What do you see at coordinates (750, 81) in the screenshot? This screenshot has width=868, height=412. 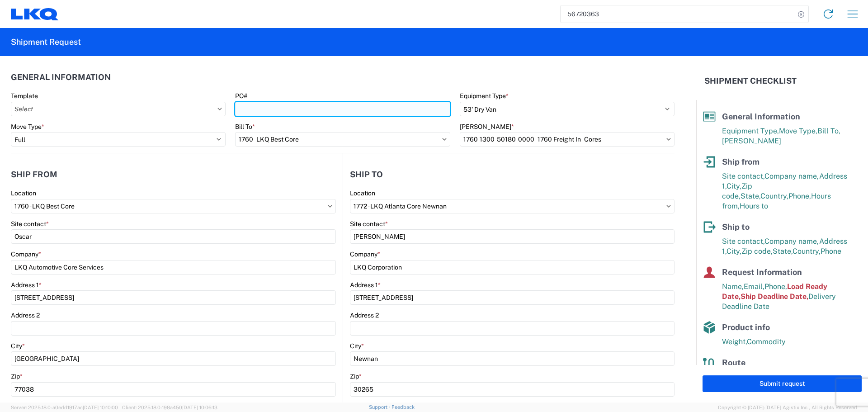 I see `h2: Shipment Checklist` at bounding box center [750, 81].